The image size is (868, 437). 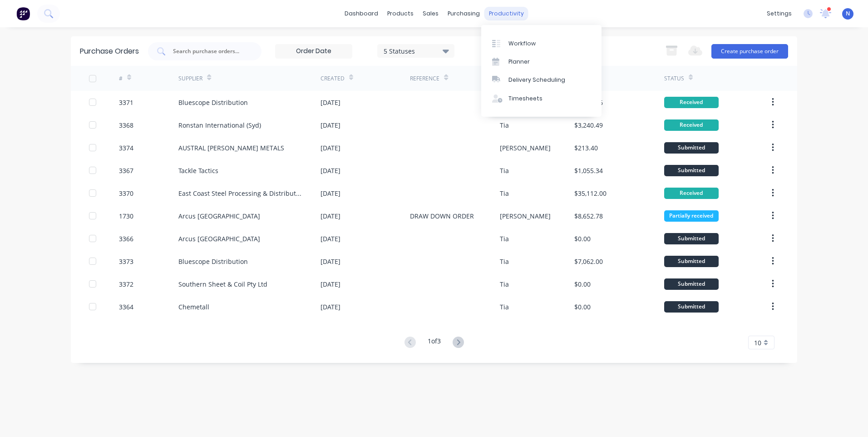 I want to click on div: products, so click(x=400, y=14).